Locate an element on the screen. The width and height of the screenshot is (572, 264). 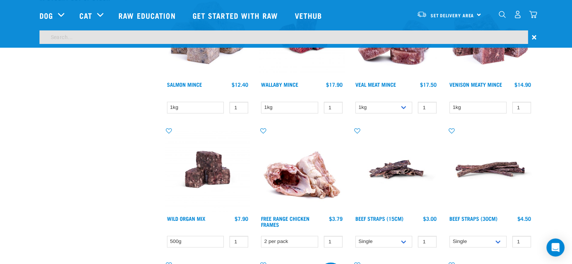
a: Raw Education is located at coordinates (148, 15).